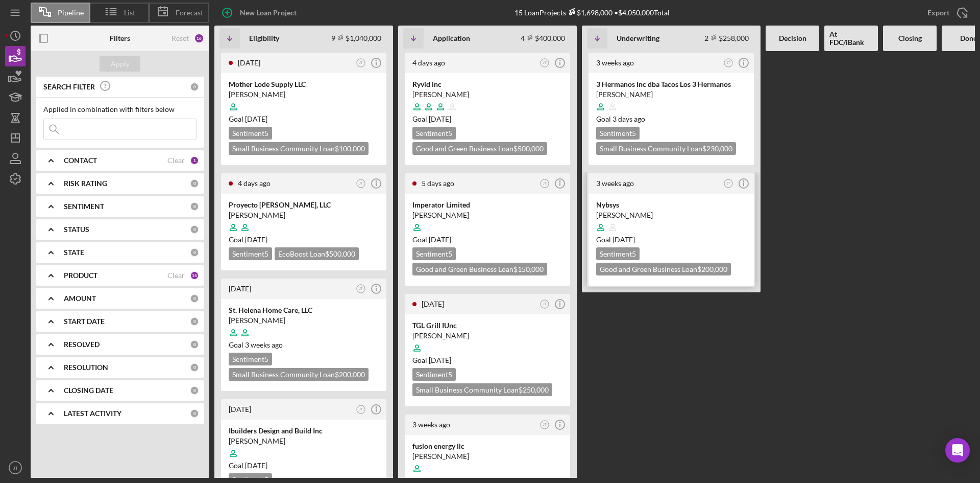  I want to click on b: LATEST ACTIVITY, so click(93, 413).